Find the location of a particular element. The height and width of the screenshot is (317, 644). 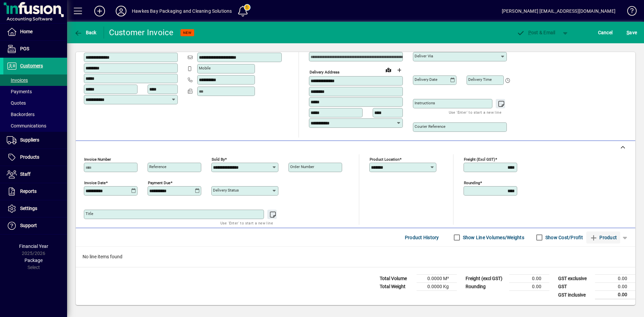

span: Communications is located at coordinates (26, 125).